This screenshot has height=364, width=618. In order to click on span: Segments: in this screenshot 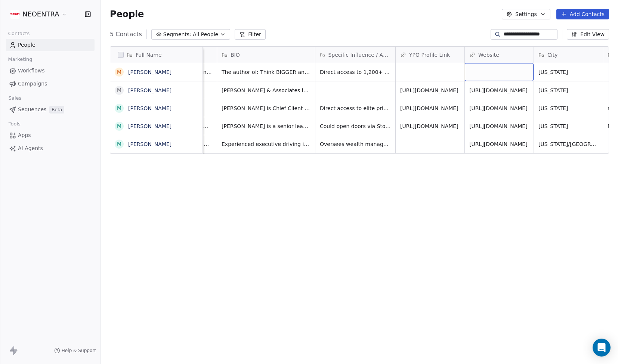, I will do `click(177, 35)`.